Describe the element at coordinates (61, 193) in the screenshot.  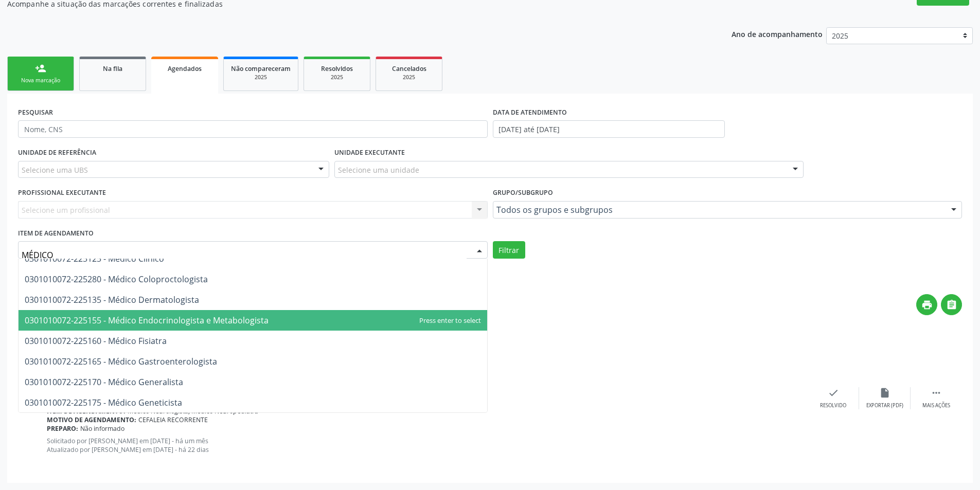
I see `label: PROFISSIONAL EXECUTANTE` at that location.